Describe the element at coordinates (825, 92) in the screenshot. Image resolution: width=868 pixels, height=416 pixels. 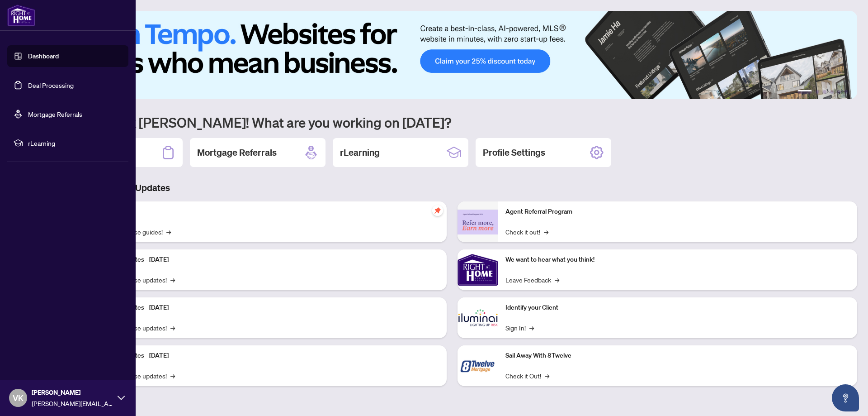
I see `button: 3` at that location.